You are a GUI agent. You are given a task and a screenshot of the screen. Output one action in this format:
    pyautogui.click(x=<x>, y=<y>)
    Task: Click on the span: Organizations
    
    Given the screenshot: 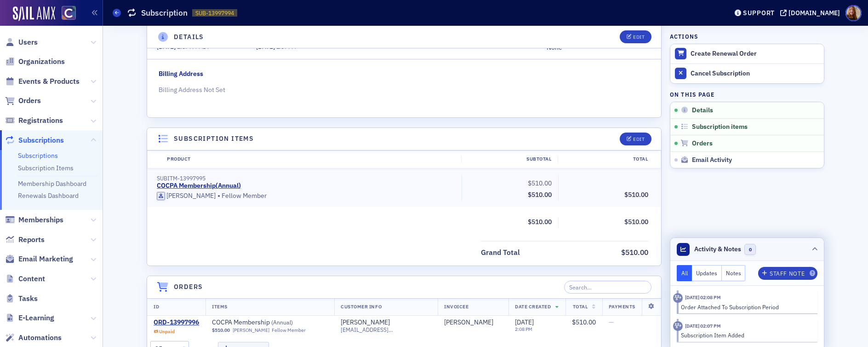 What is the action you would take?
    pyautogui.click(x=41, y=62)
    